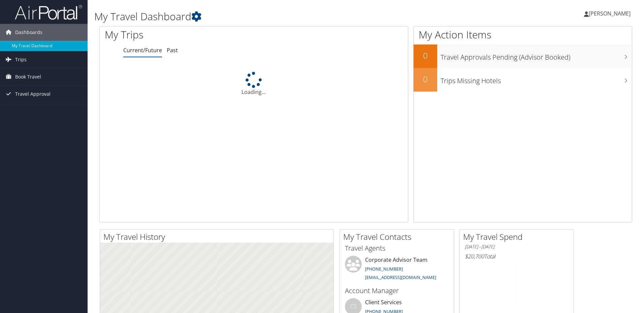  What do you see at coordinates (28, 77) in the screenshot?
I see `span: Book Travel` at bounding box center [28, 77].